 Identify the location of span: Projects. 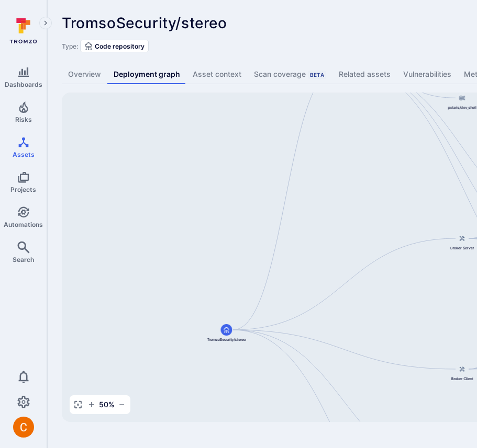
(23, 189).